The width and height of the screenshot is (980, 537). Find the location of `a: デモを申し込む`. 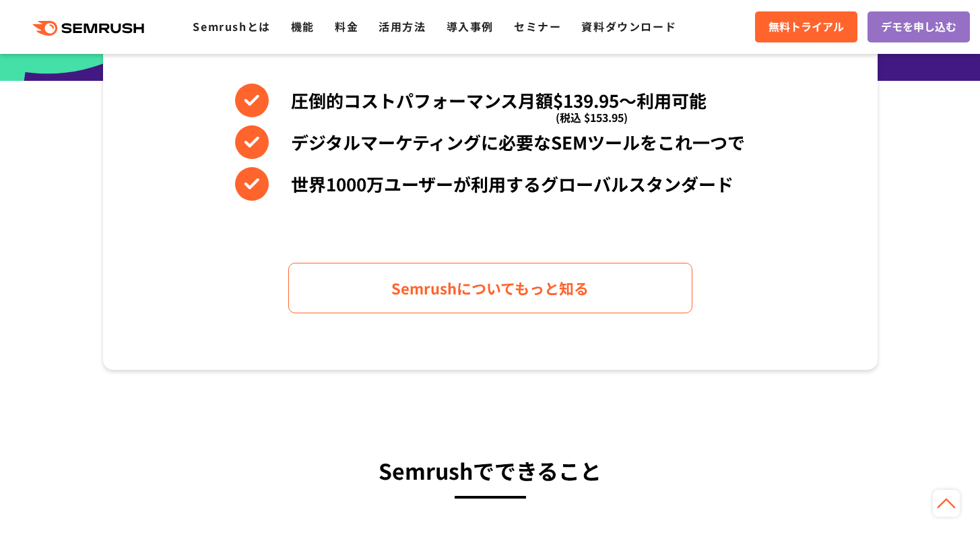

a: デモを申し込む is located at coordinates (919, 27).